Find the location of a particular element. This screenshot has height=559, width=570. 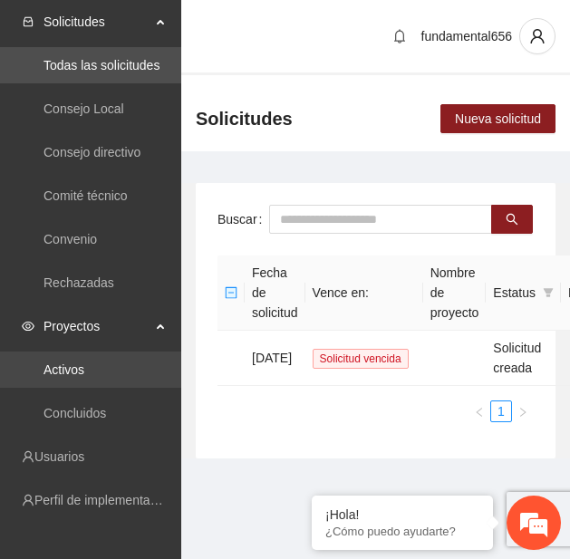

p: ¿Cómo puedo ayudarte? is located at coordinates (402, 531).